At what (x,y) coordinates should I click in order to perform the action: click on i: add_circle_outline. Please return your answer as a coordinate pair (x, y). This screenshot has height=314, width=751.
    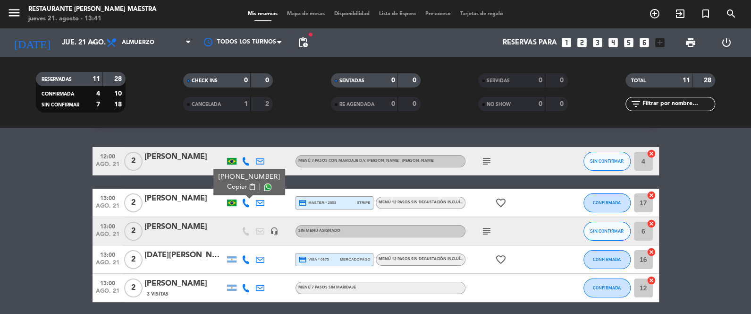
    Looking at the image, I should click on (655, 14).